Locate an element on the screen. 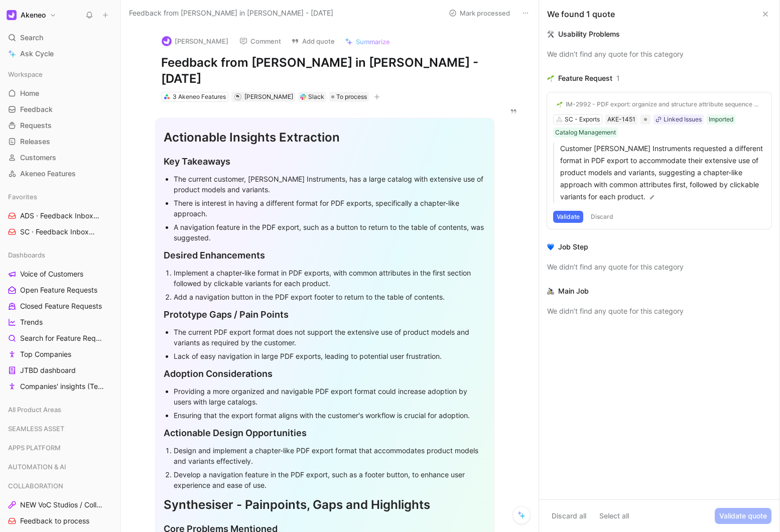  button: Discard is located at coordinates (602, 217).